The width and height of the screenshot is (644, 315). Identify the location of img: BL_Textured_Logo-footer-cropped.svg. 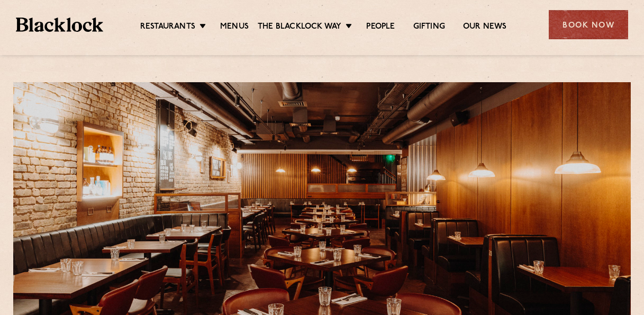
(59, 25).